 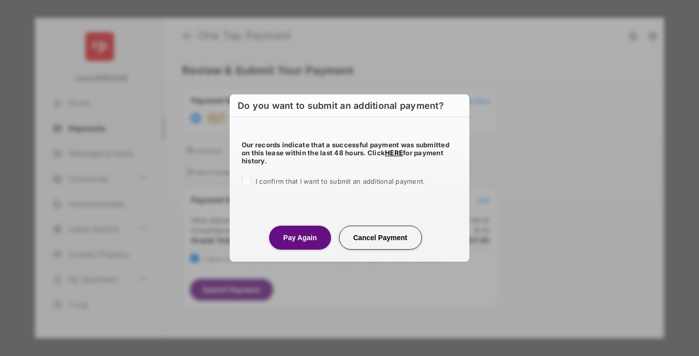 What do you see at coordinates (340, 181) in the screenshot?
I see `span: I confirm that I want to submit an additional payment.` at bounding box center [340, 181].